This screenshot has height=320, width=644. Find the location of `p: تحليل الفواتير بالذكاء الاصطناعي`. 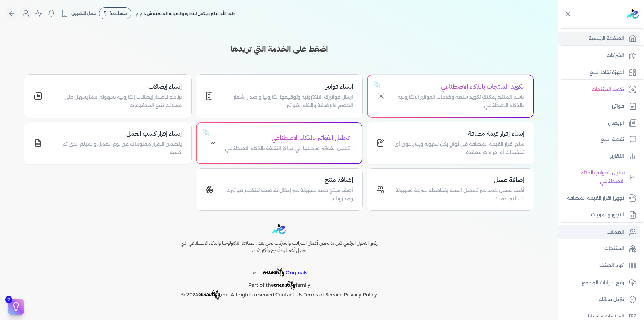

p: تحليل الفواتير بالذكاء الاصطناعي is located at coordinates (593, 177).